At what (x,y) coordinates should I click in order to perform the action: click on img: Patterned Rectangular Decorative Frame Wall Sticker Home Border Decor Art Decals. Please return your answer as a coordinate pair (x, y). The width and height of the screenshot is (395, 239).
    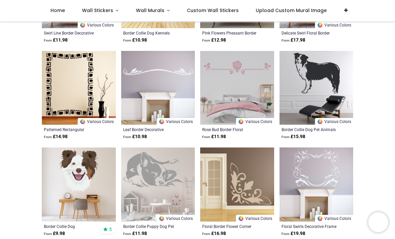
    Looking at the image, I should click on (79, 88).